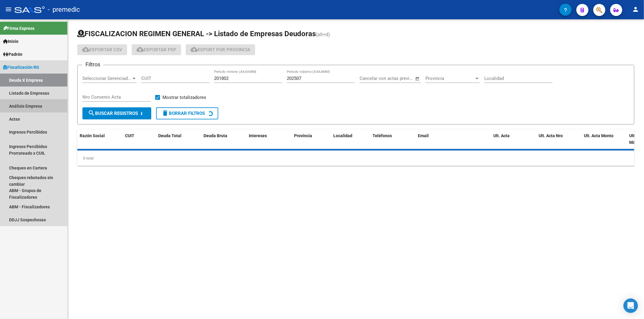 The image size is (644, 319). What do you see at coordinates (514, 139) in the screenshot?
I see `datatable-header-cell: Ult. Acta` at bounding box center [514, 139].